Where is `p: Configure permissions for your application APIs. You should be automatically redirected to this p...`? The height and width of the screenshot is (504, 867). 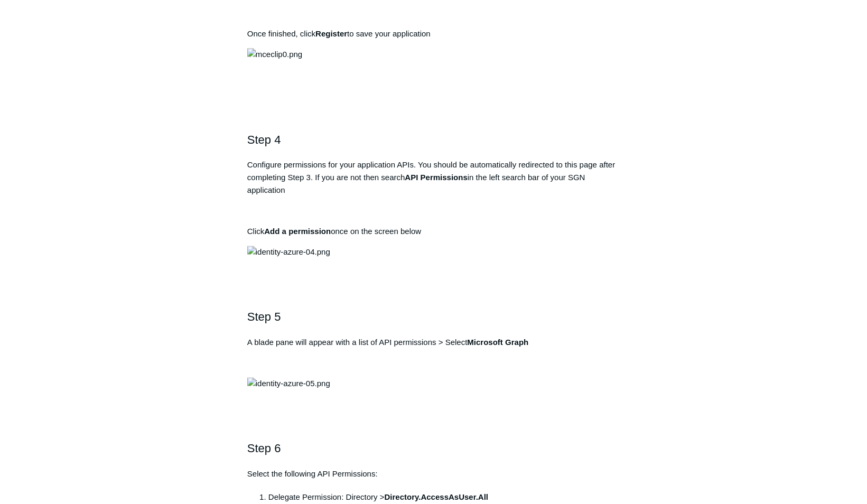 p: Configure permissions for your application APIs. You should be automatically redirected to this p... is located at coordinates (434, 178).